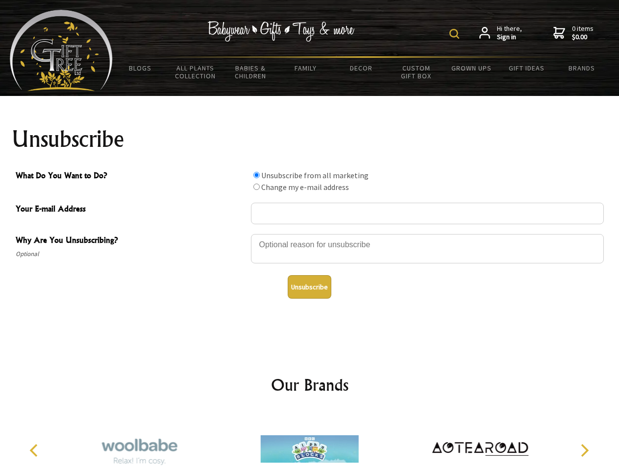 The height and width of the screenshot is (470, 619). What do you see at coordinates (309, 287) in the screenshot?
I see `button: Unsubscribe` at bounding box center [309, 287].